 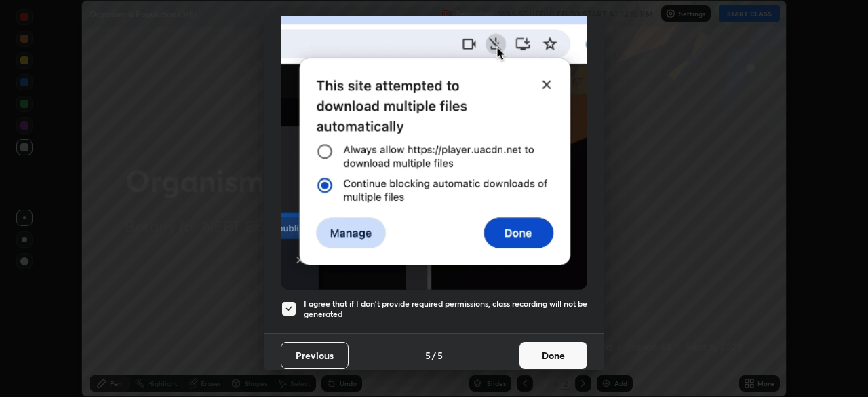 I want to click on button: Done, so click(x=554, y=355).